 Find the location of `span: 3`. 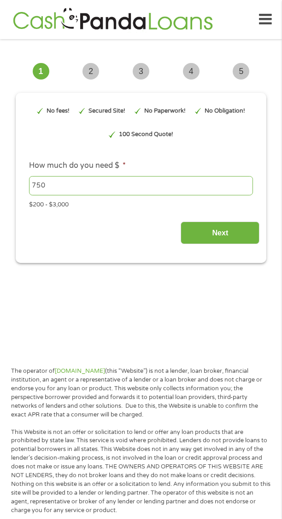

span: 3 is located at coordinates (141, 71).